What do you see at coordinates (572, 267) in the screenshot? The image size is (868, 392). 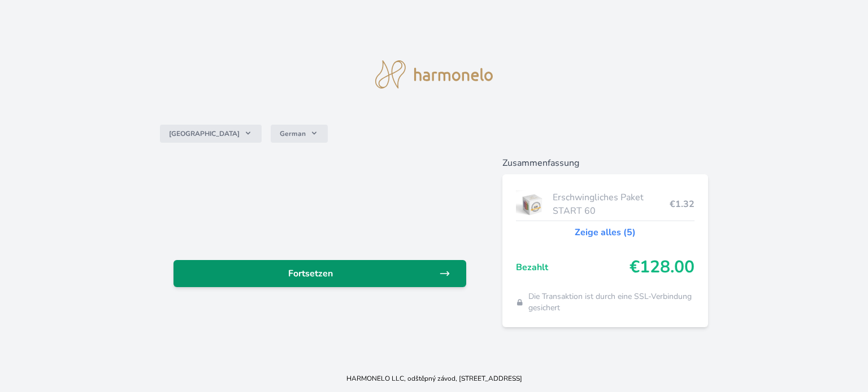 I see `span: Bezahlt` at bounding box center [572, 267].